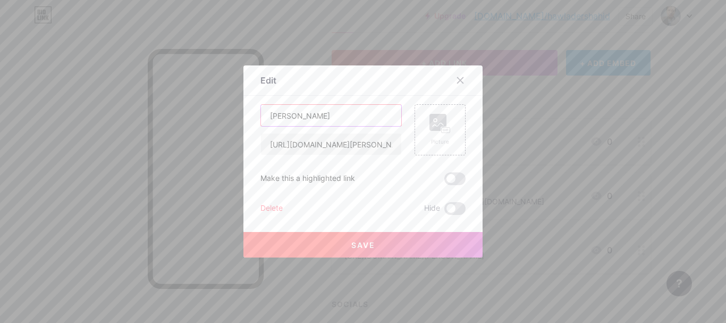  What do you see at coordinates (363, 245) in the screenshot?
I see `span: Save` at bounding box center [363, 245].